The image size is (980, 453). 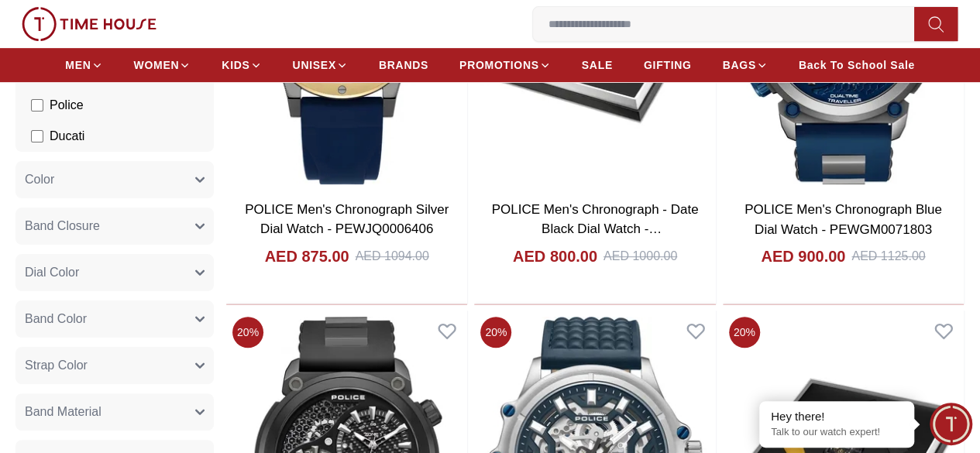 What do you see at coordinates (842, 219) in the screenshot?
I see `a: POLICE Men's Chronograph Blue Dial Watch - PEWGM0071803` at bounding box center [842, 219].